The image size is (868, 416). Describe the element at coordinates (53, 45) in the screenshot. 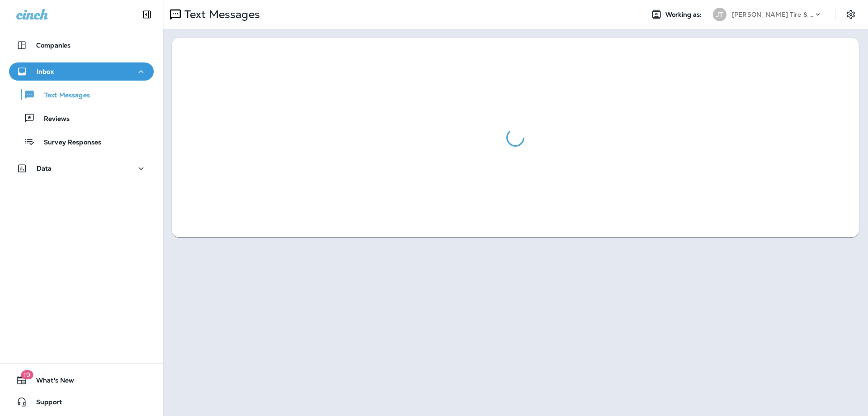

I see `p: Companies` at that location.